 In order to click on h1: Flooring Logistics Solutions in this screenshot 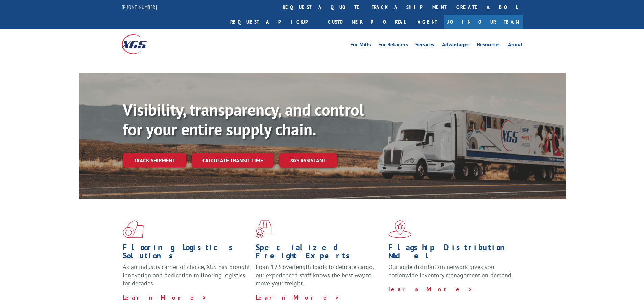, I will do `click(186, 253)`.